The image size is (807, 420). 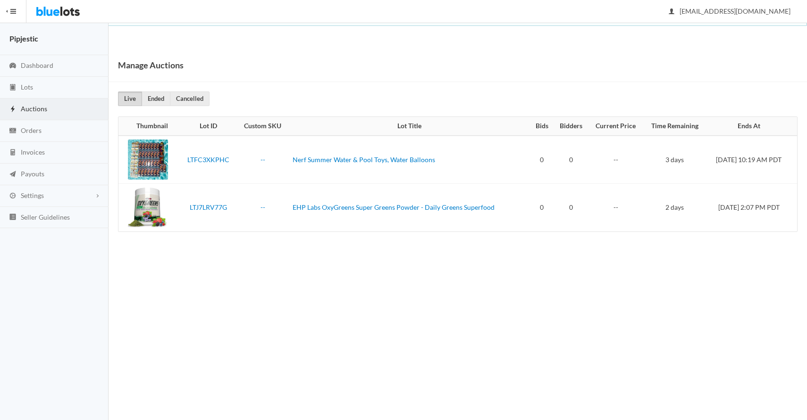 What do you see at coordinates (27, 87) in the screenshot?
I see `span: Lots` at bounding box center [27, 87].